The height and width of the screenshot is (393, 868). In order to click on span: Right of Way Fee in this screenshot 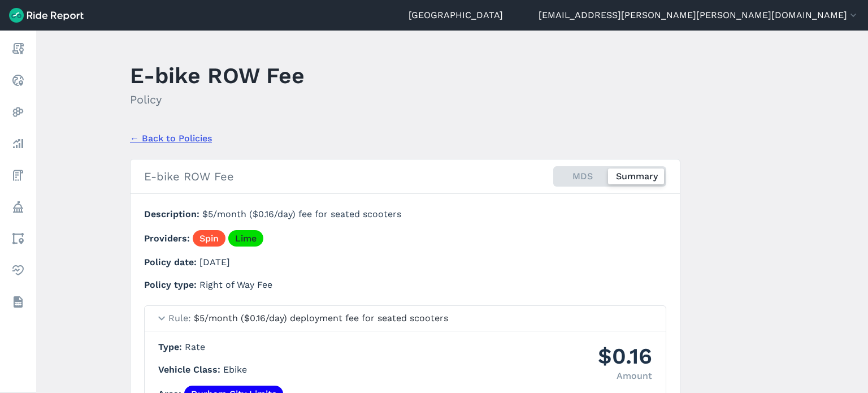, I will do `click(235, 285)`.